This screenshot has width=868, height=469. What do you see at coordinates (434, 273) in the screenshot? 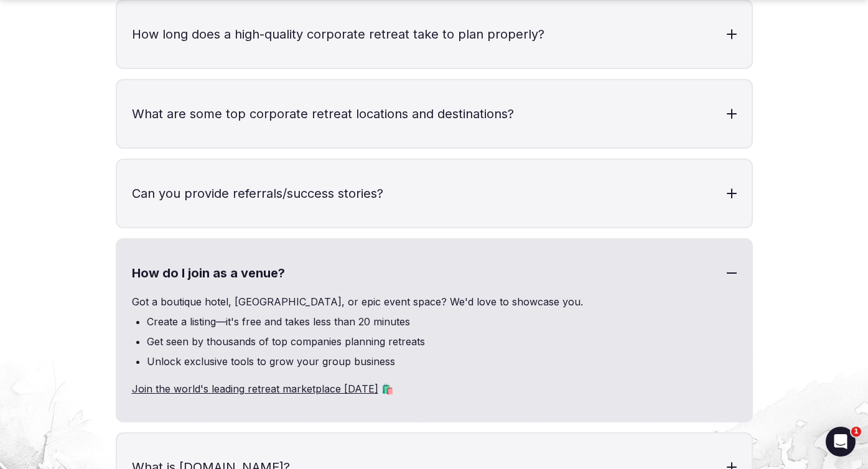
I see `h3: How do I join as a venue?` at bounding box center [434, 273].